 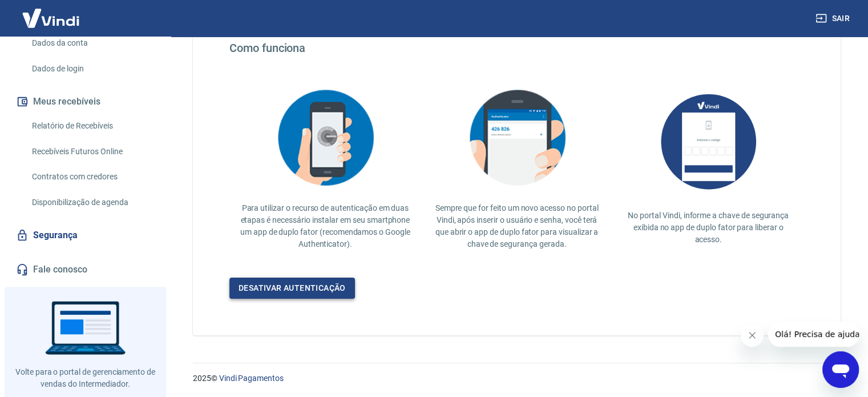 What do you see at coordinates (709, 227) in the screenshot?
I see `p: No portal Vindi, informe a chave de segurança exibida no app de duplo fator para liberar o acesso.` at bounding box center [709, 227].